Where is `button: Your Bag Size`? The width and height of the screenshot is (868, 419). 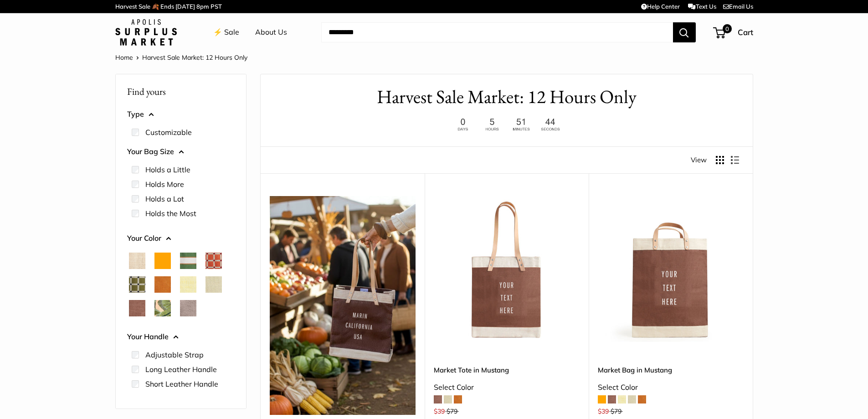 button: Your Bag Size is located at coordinates (181, 151).